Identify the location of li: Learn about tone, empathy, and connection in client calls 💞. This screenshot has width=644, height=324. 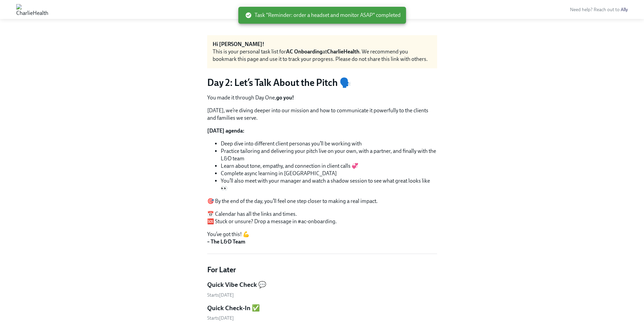
(329, 166).